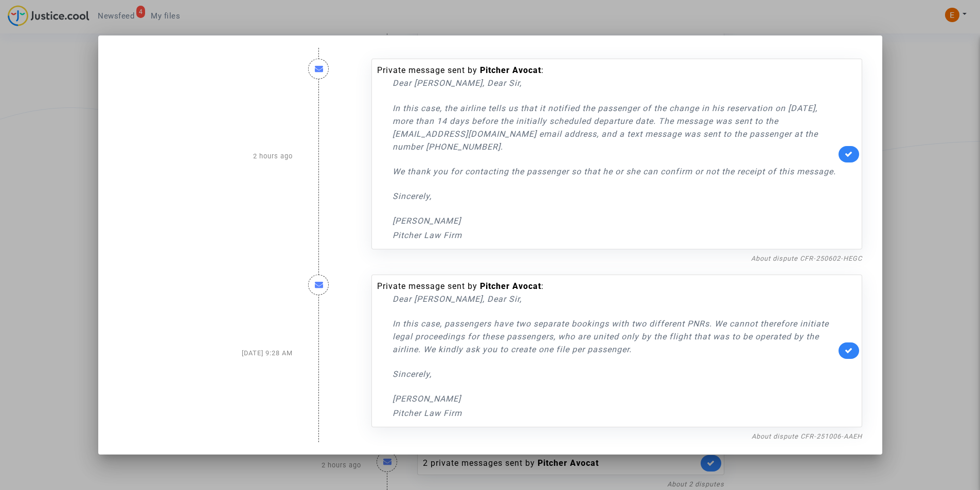 The height and width of the screenshot is (490, 980). What do you see at coordinates (807, 436) in the screenshot?
I see `a: About dispute CFR-251006-AAEH` at bounding box center [807, 436].